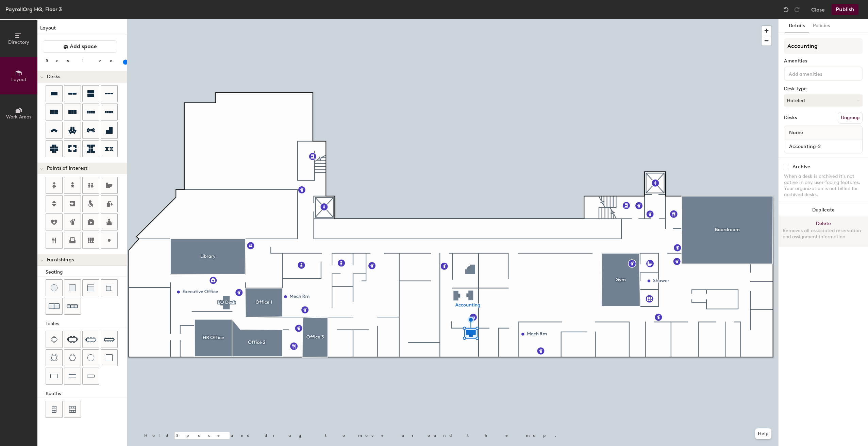  I want to click on img: Four seat round table, so click(54, 358).